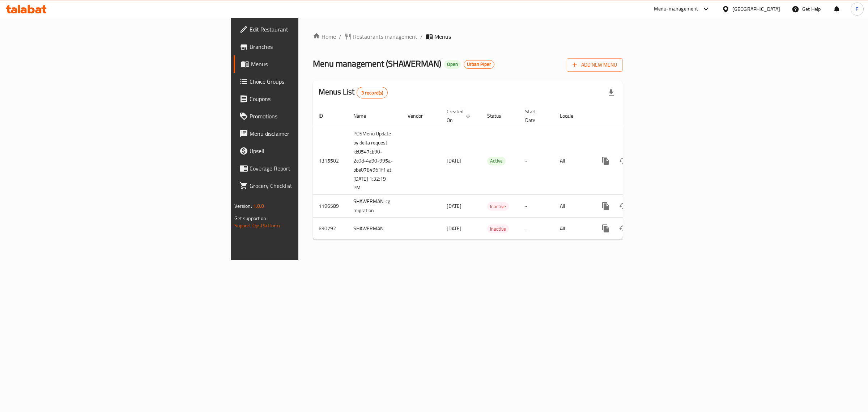 Image resolution: width=868 pixels, height=412 pixels. I want to click on span: Upsell, so click(310, 151).